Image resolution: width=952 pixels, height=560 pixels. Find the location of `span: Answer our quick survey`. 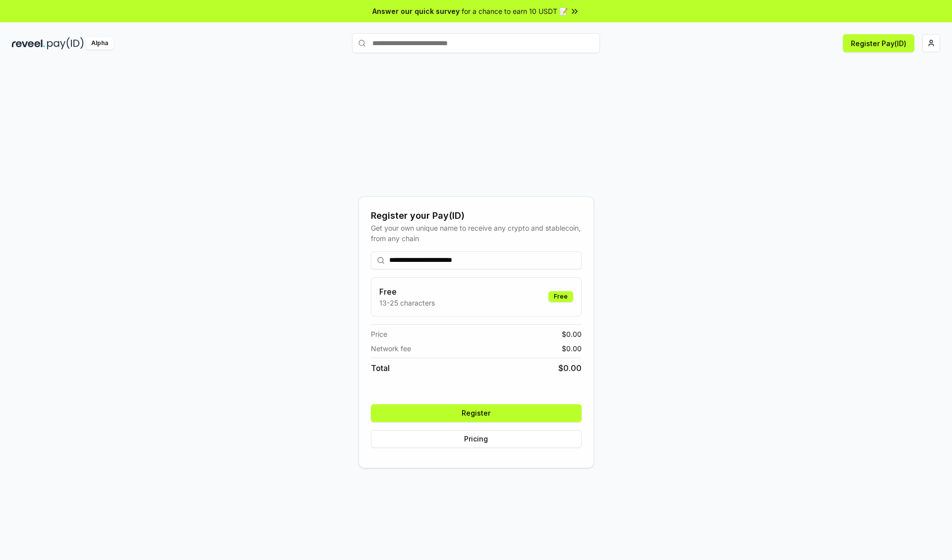

span: Answer our quick survey is located at coordinates (416, 11).